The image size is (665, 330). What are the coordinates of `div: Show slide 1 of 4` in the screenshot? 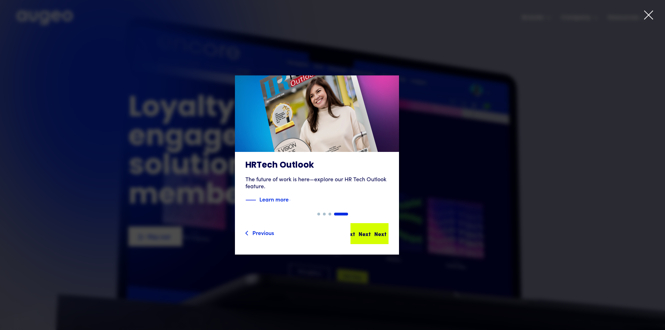 It's located at (319, 214).